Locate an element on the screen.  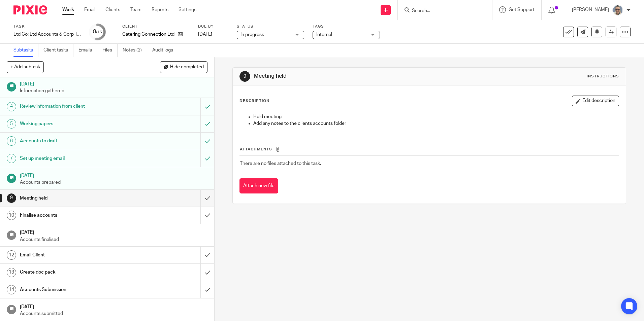
span: There are no files attached to this task. is located at coordinates (280, 164).